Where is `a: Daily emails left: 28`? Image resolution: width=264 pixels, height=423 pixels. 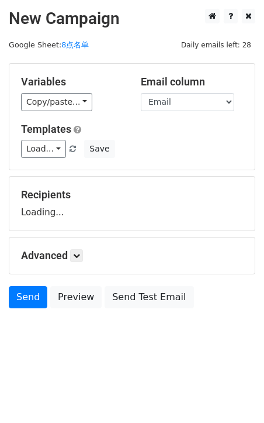
a: Daily emails left: 28 is located at coordinates (216, 44).